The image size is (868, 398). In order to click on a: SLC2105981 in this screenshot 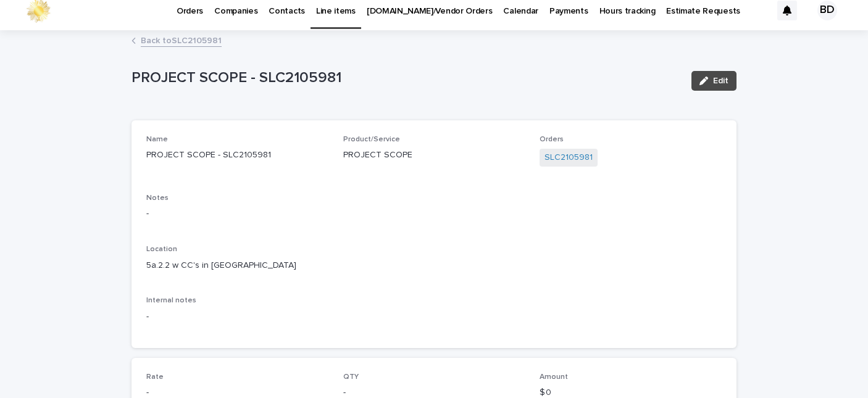, I will do `click(569, 157)`.